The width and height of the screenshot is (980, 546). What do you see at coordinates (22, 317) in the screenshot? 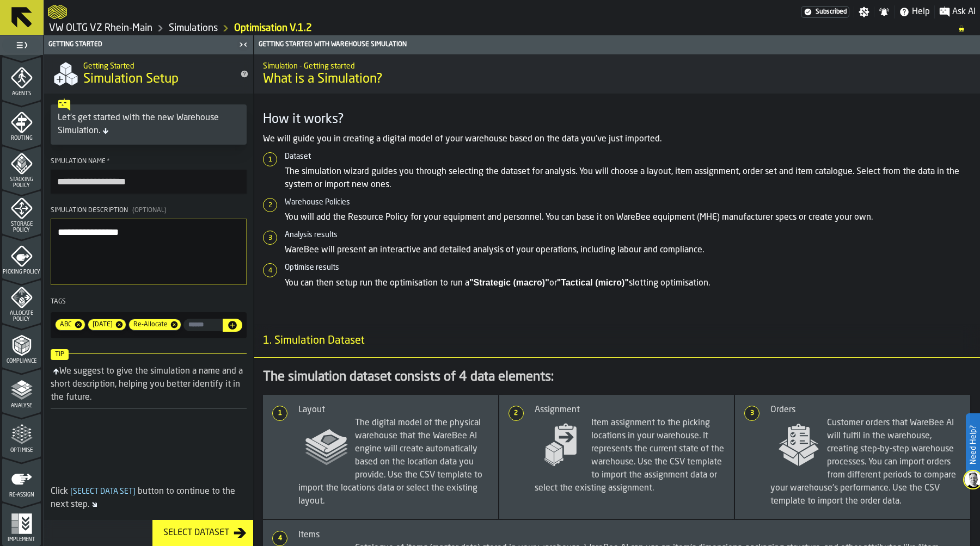
I see `span: Allocate Policy` at bounding box center [22, 317].